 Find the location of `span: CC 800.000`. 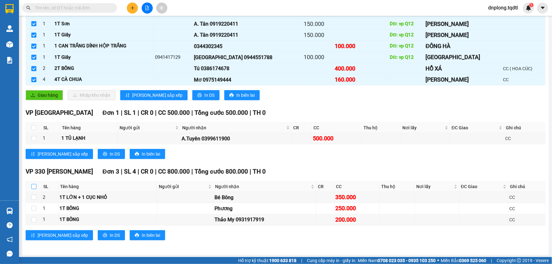

span: CC 800.000 is located at coordinates (174, 171).